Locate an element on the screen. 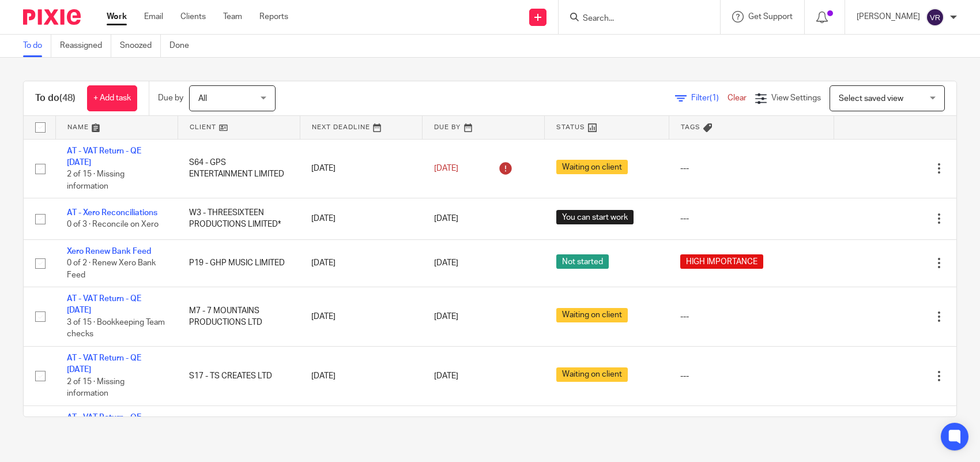  span: Not started is located at coordinates (583, 261).